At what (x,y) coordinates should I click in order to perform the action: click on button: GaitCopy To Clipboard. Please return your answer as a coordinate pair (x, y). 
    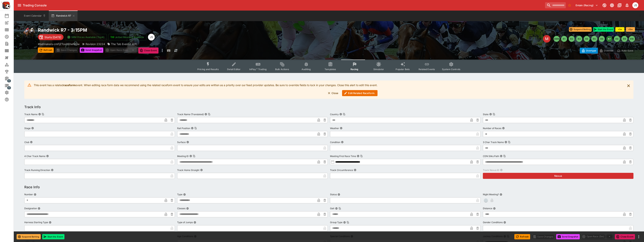
    Looking at the image, I should click on (337, 208).